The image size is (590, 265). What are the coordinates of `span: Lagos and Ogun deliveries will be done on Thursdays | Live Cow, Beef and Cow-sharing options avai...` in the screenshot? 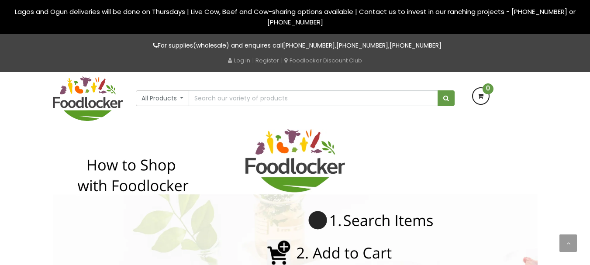 It's located at (295, 17).